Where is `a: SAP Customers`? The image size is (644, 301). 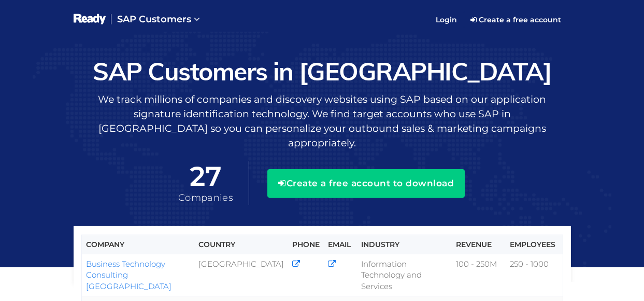 a: SAP Customers is located at coordinates (159, 20).